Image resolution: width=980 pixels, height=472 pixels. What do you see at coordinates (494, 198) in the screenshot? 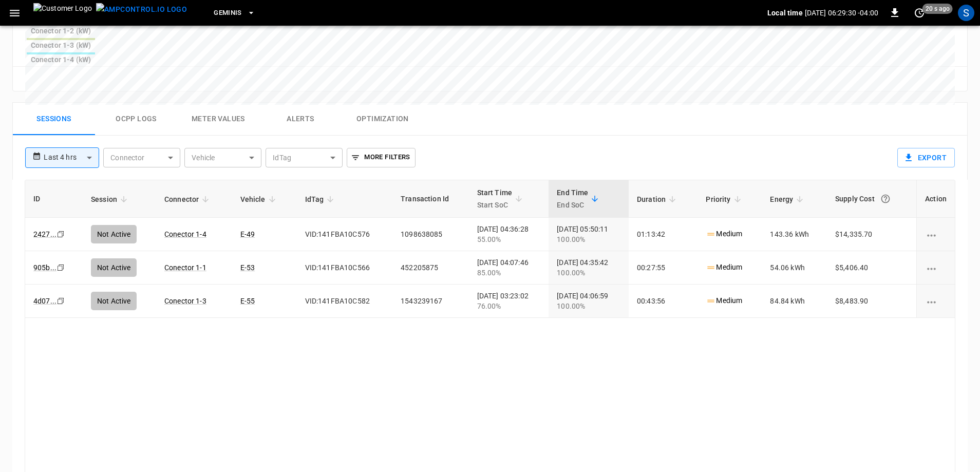
I see `div: Start Time` at bounding box center [494, 198].